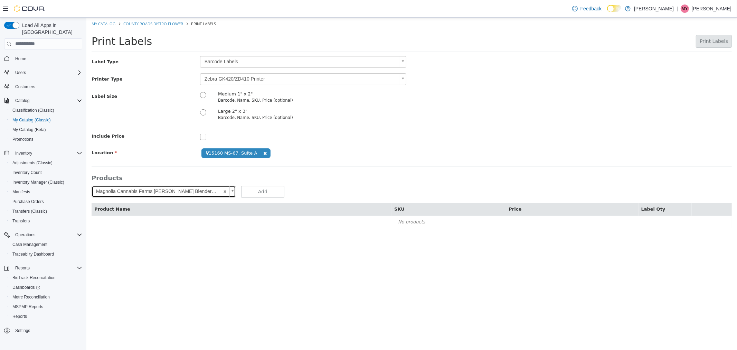 The image size is (737, 350). I want to click on button: Users, so click(20, 73).